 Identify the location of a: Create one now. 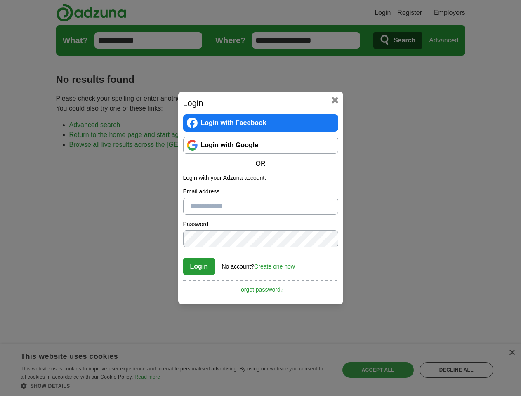
(274, 266).